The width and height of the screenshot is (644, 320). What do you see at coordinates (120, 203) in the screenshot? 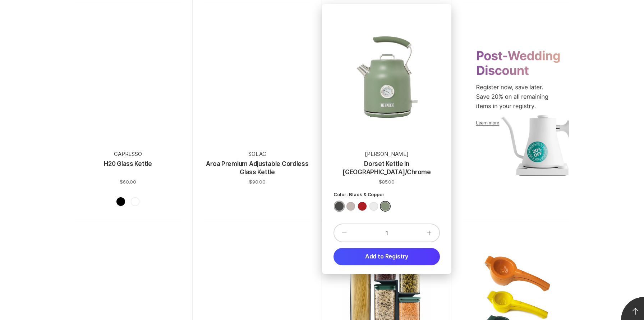
I see `button: Black` at bounding box center [120, 203].